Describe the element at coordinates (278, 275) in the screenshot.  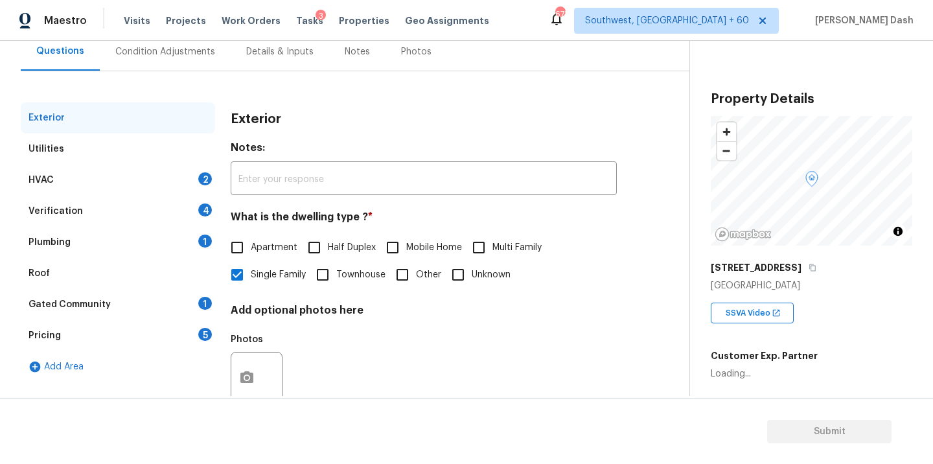
I see `span: Single Family` at that location.